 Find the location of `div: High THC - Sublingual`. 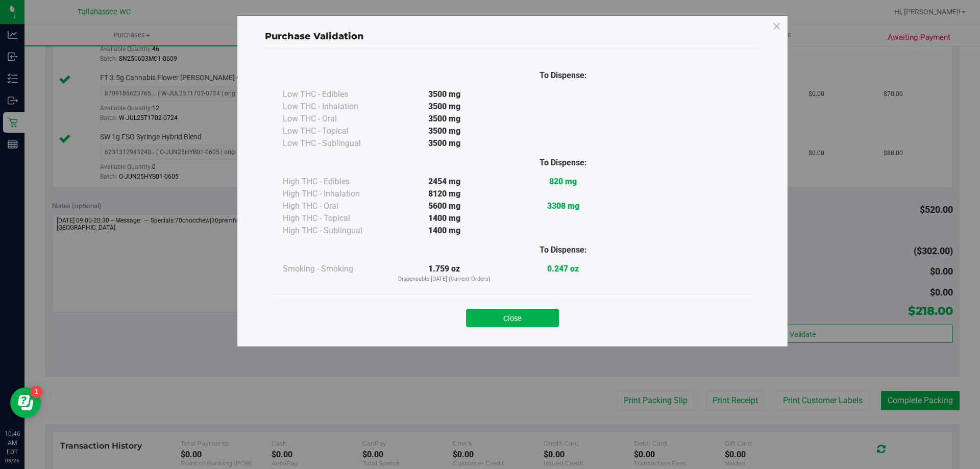

div: High THC - Sublingual is located at coordinates (333, 231).